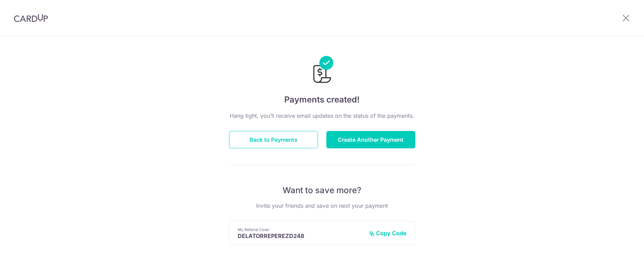 This screenshot has height=255, width=644. I want to click on p: My Referral Code, so click(301, 230).